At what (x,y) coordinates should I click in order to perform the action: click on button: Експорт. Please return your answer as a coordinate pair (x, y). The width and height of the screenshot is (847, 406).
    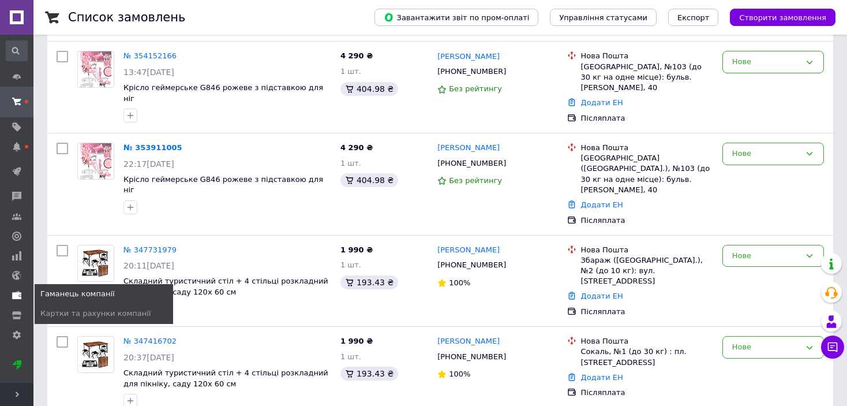
    Looking at the image, I should click on (694, 17).